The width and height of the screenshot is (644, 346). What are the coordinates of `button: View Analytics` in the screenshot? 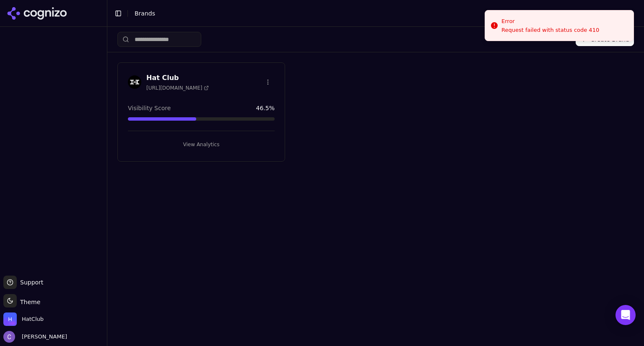 It's located at (201, 145).